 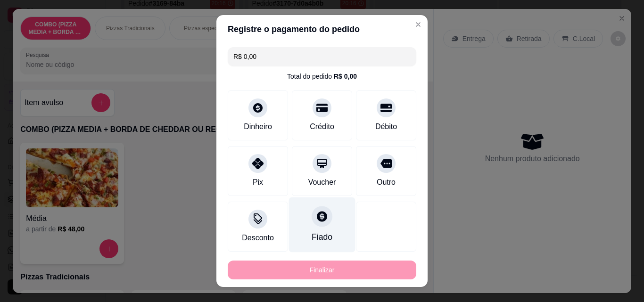 I want to click on button: Close, so click(x=418, y=25).